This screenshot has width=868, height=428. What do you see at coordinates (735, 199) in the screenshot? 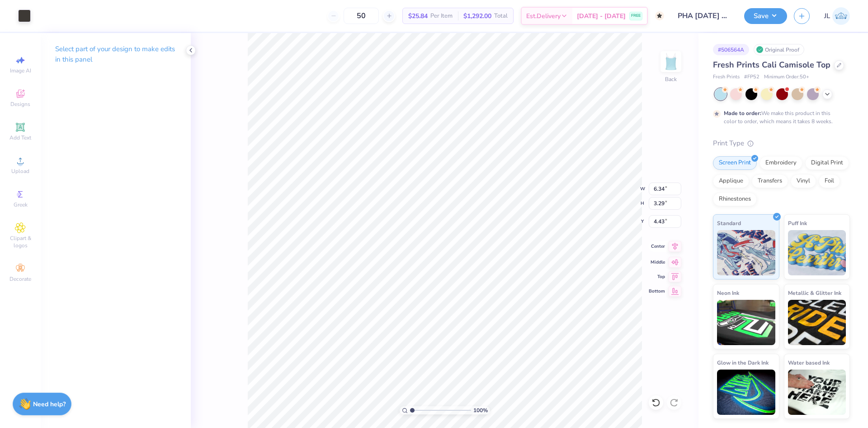
I see `div: Rhinestones` at bounding box center [735, 199].